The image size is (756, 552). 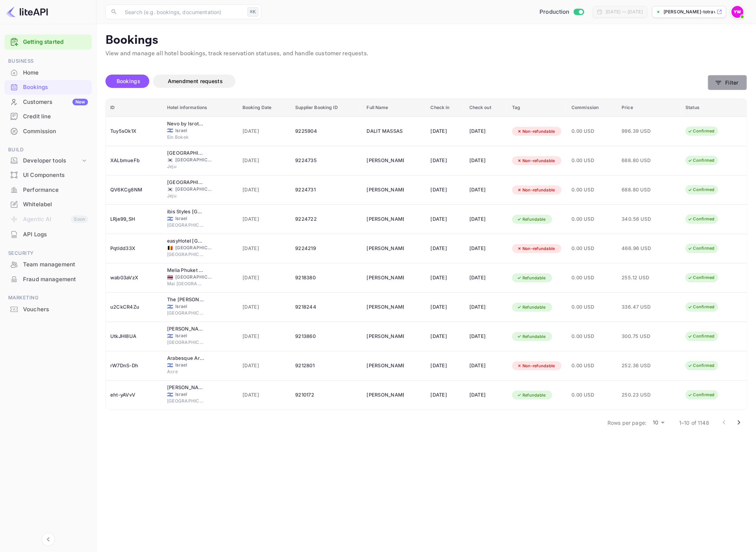 What do you see at coordinates (185, 372) in the screenshot?
I see `span: Acre` at bounding box center [185, 372].